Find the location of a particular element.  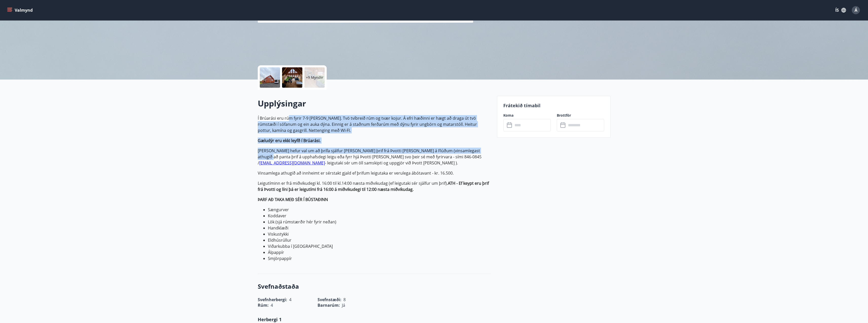

li: Lök (sjá rúmstærðir hér fyrir neðan) is located at coordinates (380, 222).